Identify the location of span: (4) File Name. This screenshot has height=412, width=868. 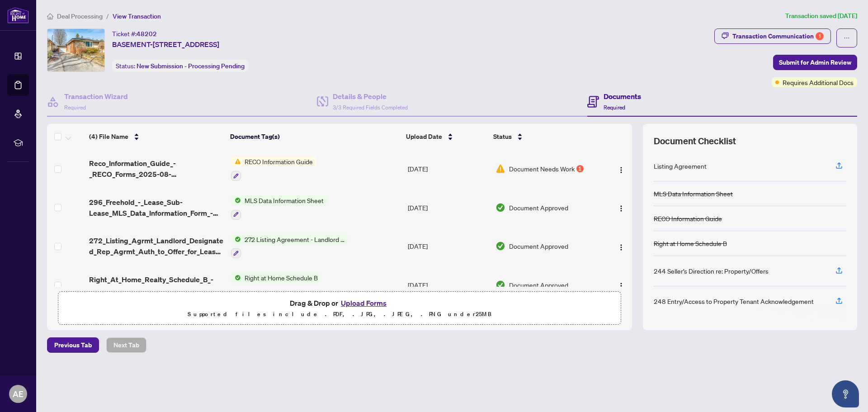
(108, 137).